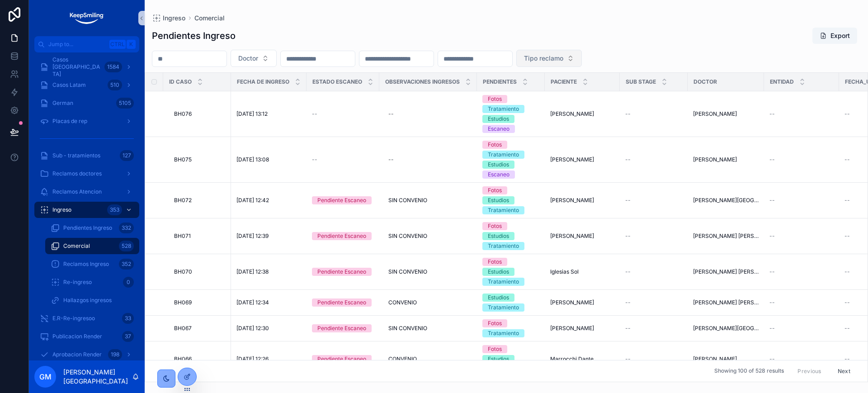 The image size is (868, 393). Describe the element at coordinates (115, 210) in the screenshot. I see `div: 353` at that location.